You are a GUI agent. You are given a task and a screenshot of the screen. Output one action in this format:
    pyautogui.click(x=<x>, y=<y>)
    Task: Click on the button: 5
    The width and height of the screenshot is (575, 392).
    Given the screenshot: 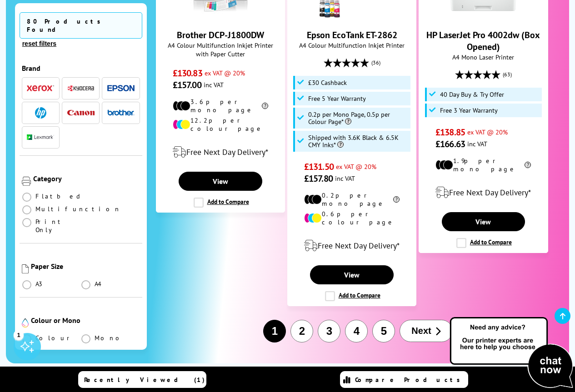 What is the action you would take?
    pyautogui.click(x=384, y=332)
    